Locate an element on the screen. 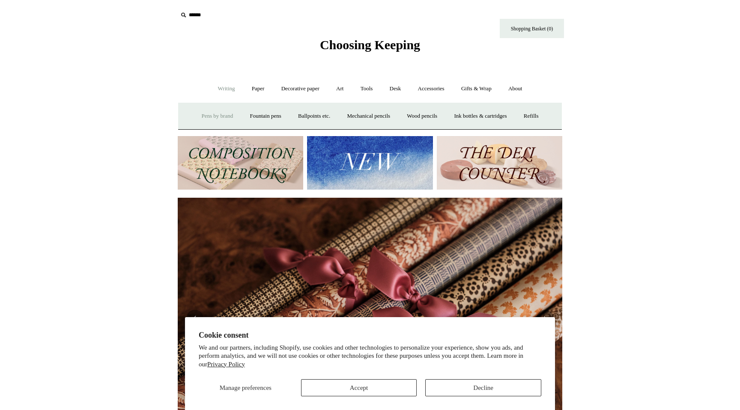 The image size is (740, 410). a: Writing is located at coordinates (226, 89).